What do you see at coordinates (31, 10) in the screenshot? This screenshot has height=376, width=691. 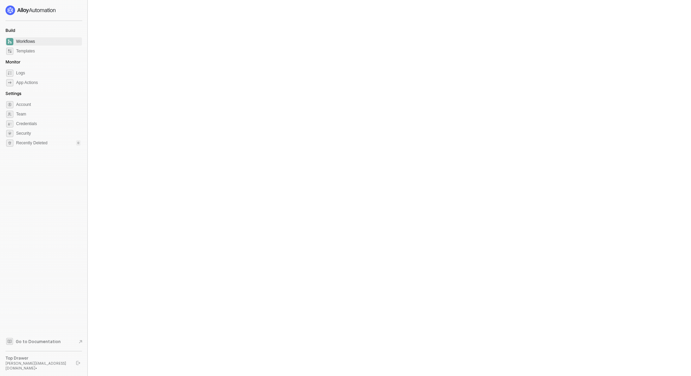 I see `img: logo` at bounding box center [31, 10].